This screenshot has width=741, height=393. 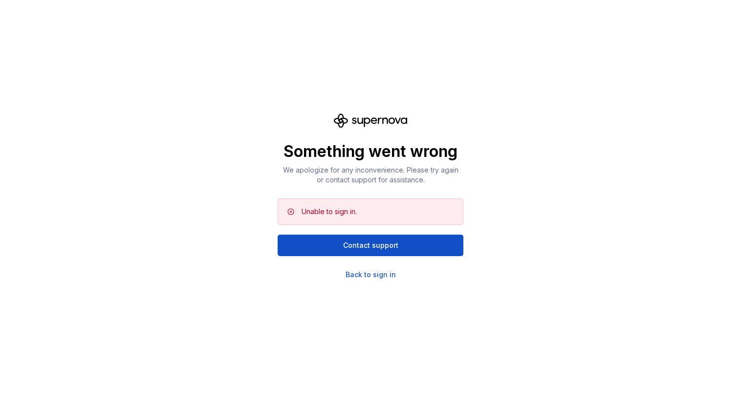 What do you see at coordinates (329, 212) in the screenshot?
I see `div: Unable to sign in.` at bounding box center [329, 212].